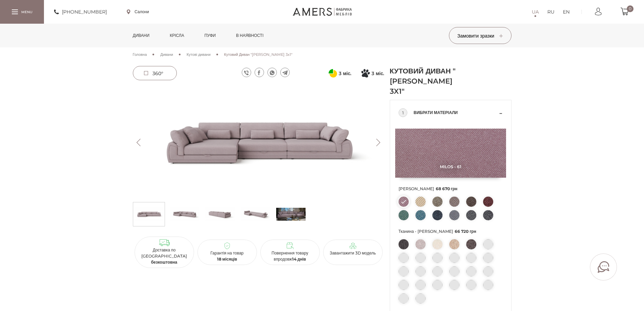 Image resolution: width=644 pixels, height=311 pixels. Describe the element at coordinates (158, 74) in the screenshot. I see `span: 360°` at that location.